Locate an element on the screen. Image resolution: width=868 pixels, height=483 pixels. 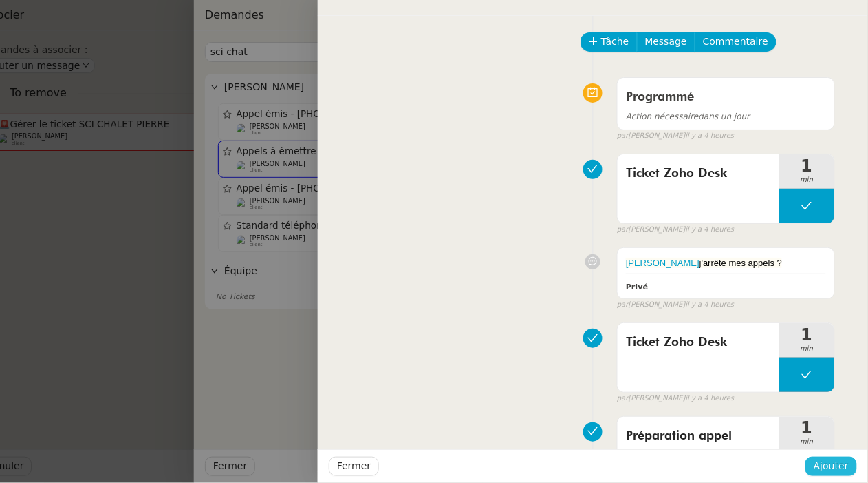
span: j'arrête mes appels ? is located at coordinates (741, 262).